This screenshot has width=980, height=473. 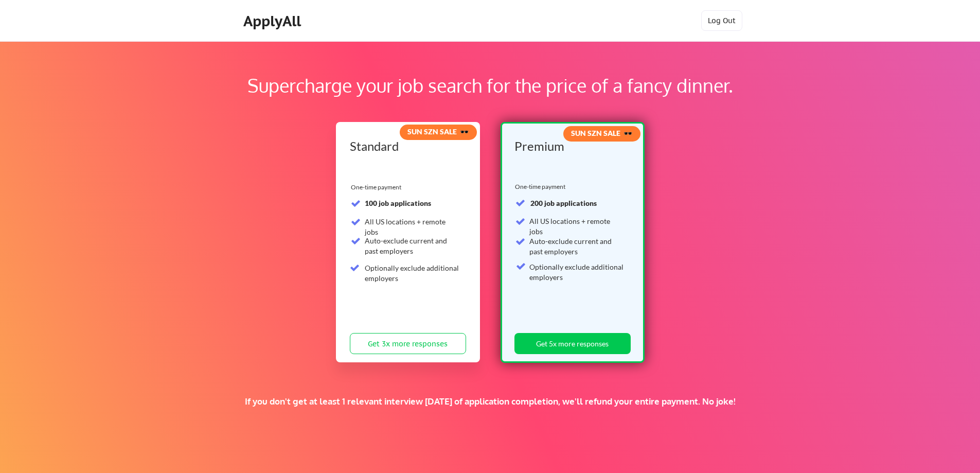 I want to click on button: Log Out, so click(x=722, y=21).